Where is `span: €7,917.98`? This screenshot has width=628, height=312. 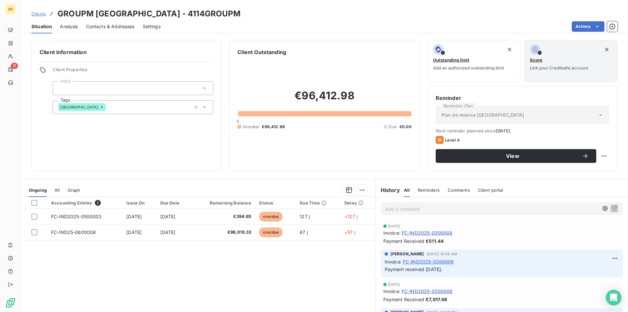
span: €7,917.98 is located at coordinates (437, 299).